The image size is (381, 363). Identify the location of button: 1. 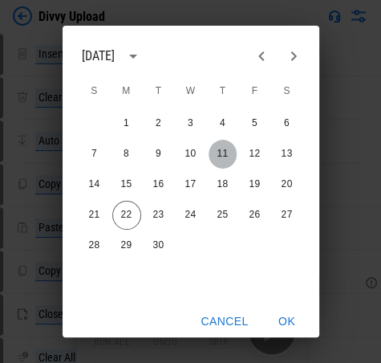
(127, 124).